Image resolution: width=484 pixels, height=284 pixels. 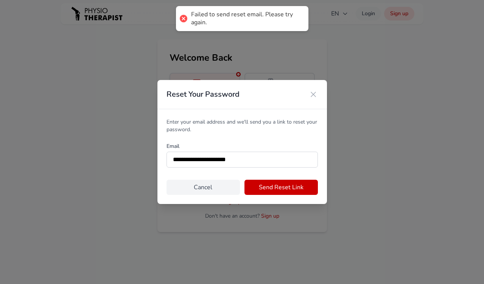 I want to click on label: Email, so click(x=242, y=146).